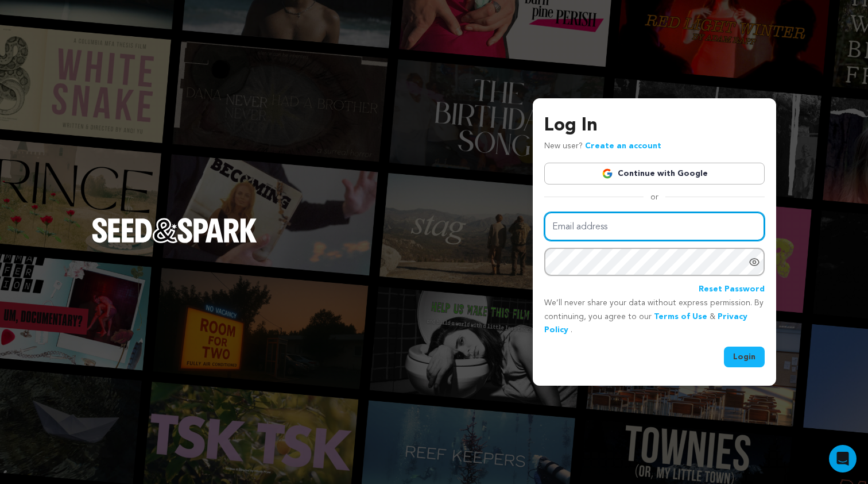 This screenshot has height=484, width=868. I want to click on img: Google logo, so click(607, 173).